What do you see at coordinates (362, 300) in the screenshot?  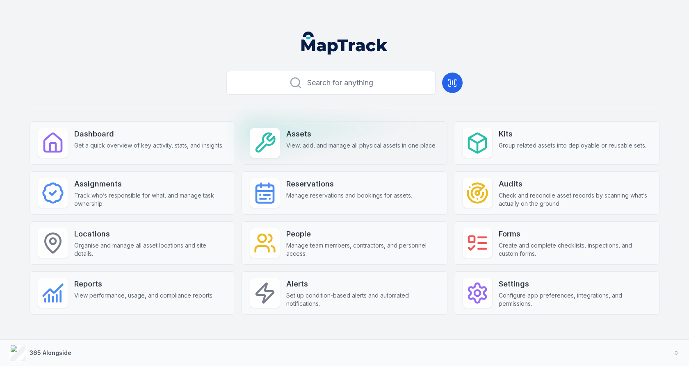 I see `span: Set up condition-based alerts and automated notifications.` at bounding box center [362, 300].